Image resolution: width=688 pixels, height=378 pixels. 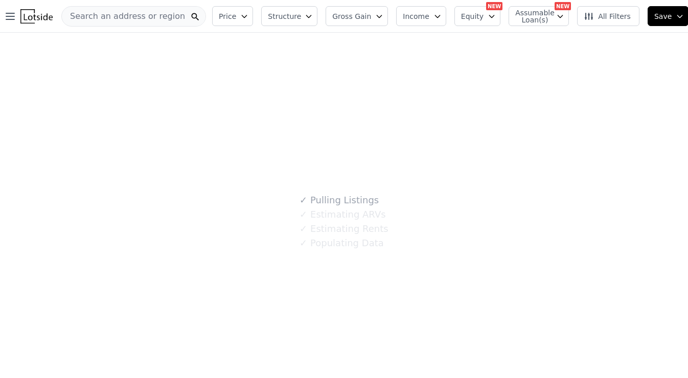 What do you see at coordinates (36, 16) in the screenshot?
I see `img: Lotside` at bounding box center [36, 16].